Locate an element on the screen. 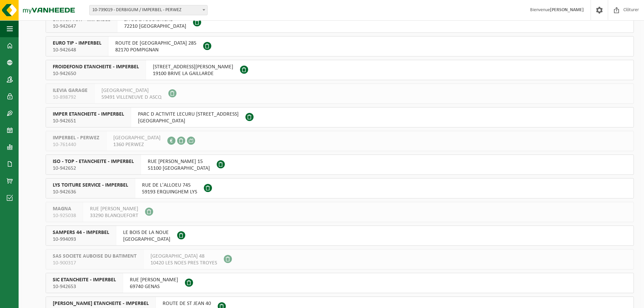 Image resolution: width=644 pixels, height=308 pixels. span: 10-761440 is located at coordinates (76, 145).